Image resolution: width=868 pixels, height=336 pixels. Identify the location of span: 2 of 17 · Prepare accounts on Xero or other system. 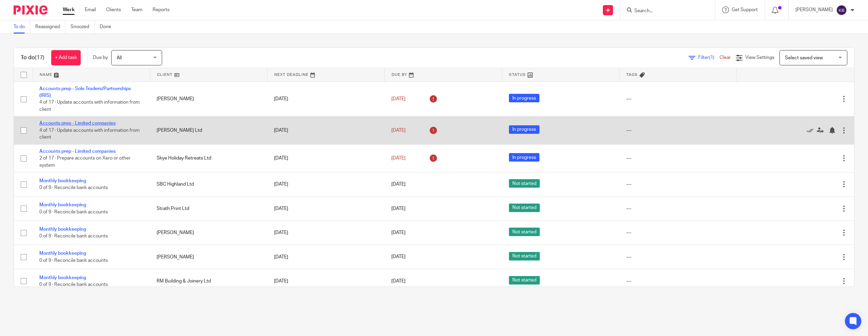
(85, 161).